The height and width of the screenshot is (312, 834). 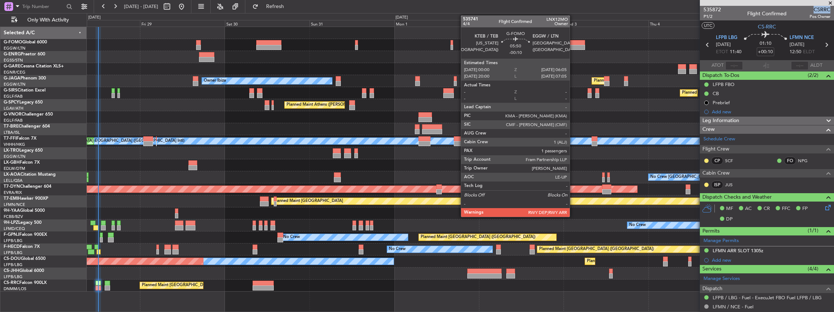 I want to click on span: G-SPCY, so click(x=11, y=102).